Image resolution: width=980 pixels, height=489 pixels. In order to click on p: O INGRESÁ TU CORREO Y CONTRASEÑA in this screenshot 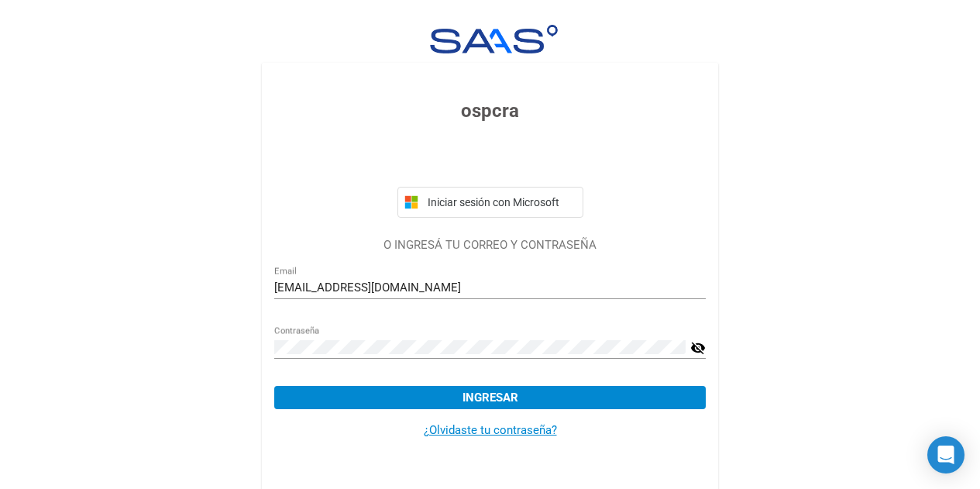, I will do `click(489, 244)`.